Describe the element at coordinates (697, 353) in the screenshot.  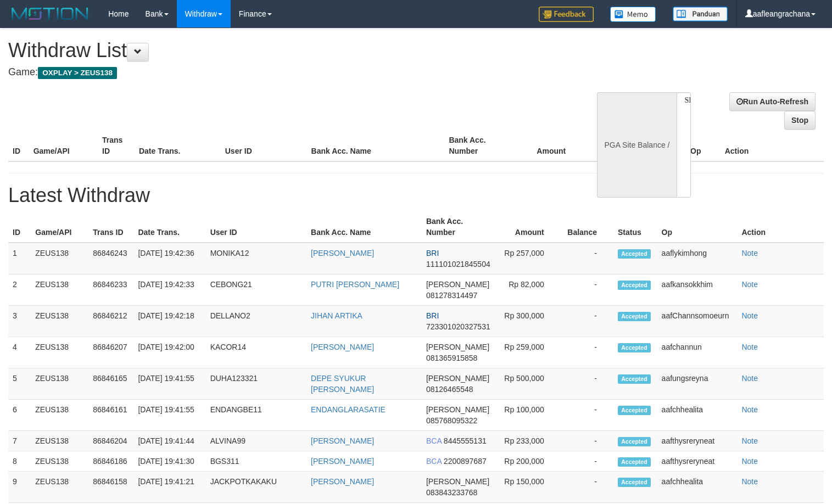
I see `td: aafchannun` at that location.